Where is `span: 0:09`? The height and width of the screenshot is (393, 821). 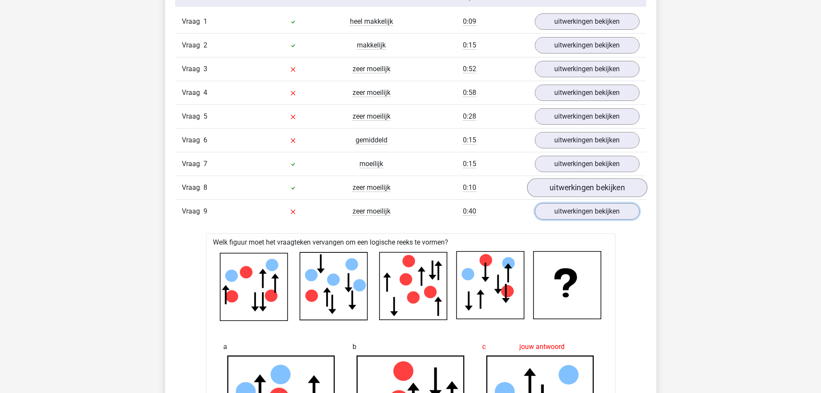 span: 0:09 is located at coordinates (470, 22).